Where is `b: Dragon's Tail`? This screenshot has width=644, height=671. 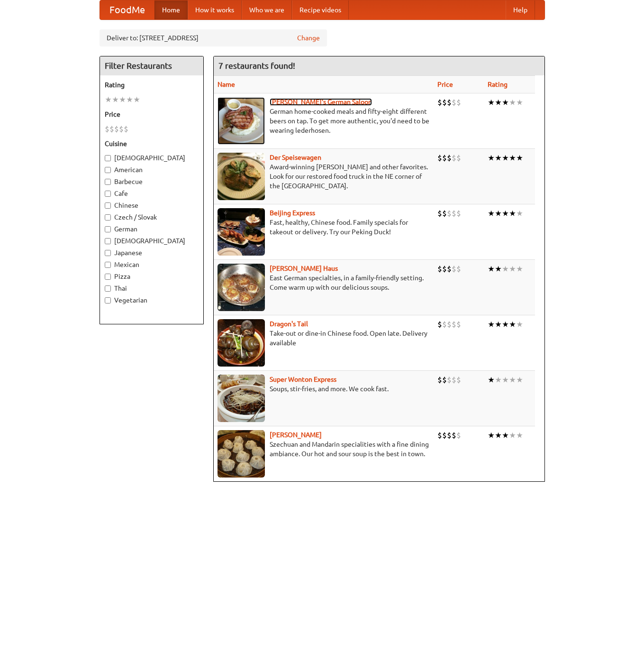 b: Dragon's Tail is located at coordinates (289, 324).